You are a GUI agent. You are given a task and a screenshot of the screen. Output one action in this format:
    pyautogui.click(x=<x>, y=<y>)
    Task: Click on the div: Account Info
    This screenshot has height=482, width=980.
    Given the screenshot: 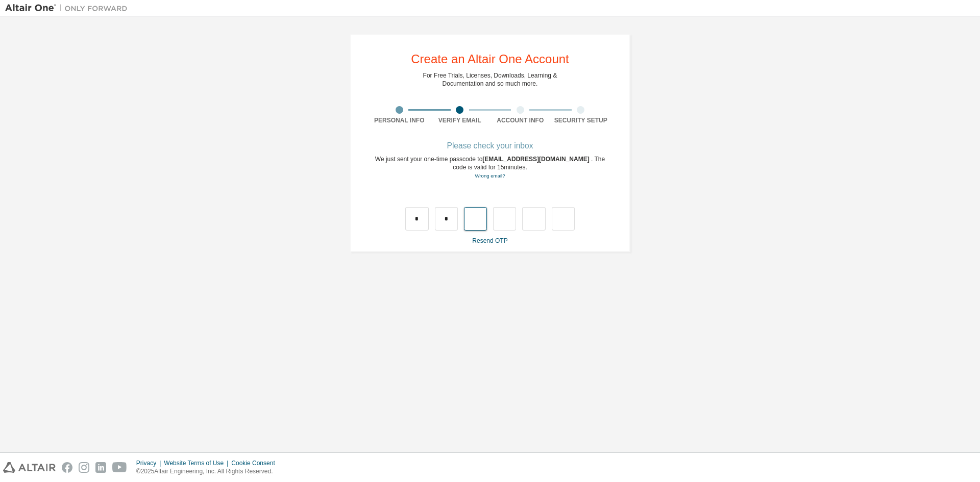 What is the action you would take?
    pyautogui.click(x=521, y=121)
    